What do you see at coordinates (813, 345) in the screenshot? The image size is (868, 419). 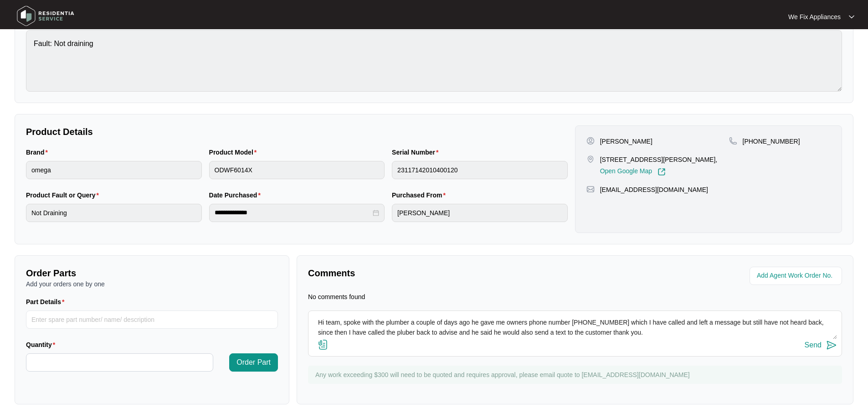 I see `div: Send` at bounding box center [813, 345].